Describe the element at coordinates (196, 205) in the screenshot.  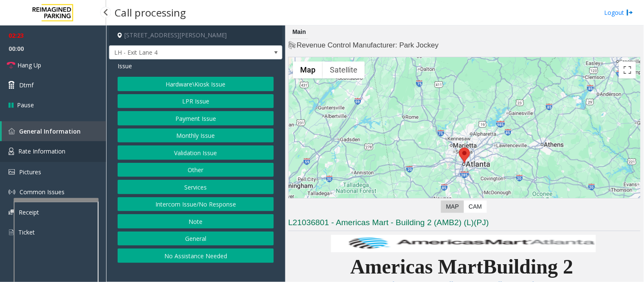
I see `button: Intercom Issue/No Response` at that location.